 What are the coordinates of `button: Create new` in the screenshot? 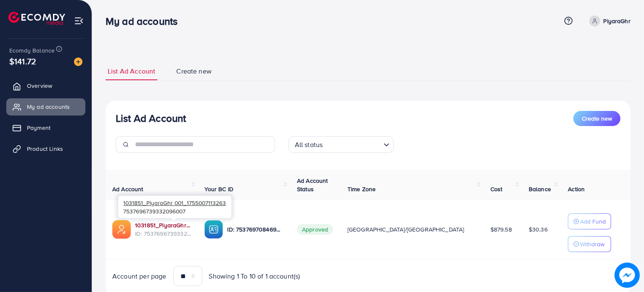 It's located at (597, 118).